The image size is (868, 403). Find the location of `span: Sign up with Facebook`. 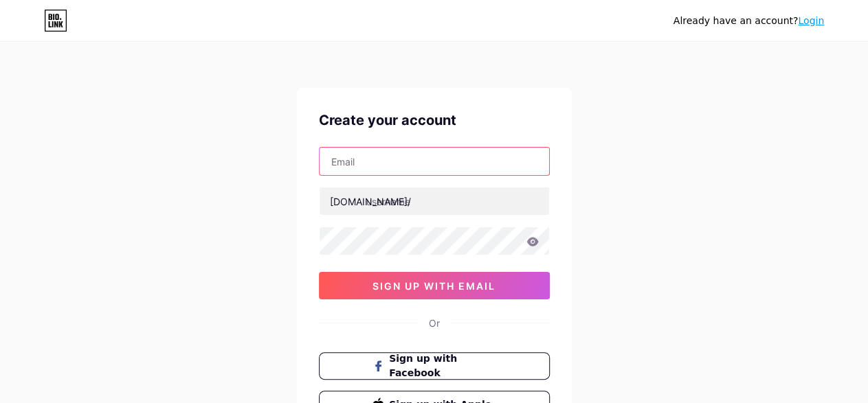

span: Sign up with Facebook is located at coordinates (442, 366).